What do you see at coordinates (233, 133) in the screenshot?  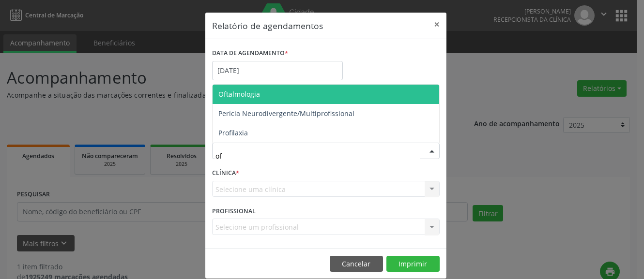 I see `span: Profilaxia` at bounding box center [233, 133].